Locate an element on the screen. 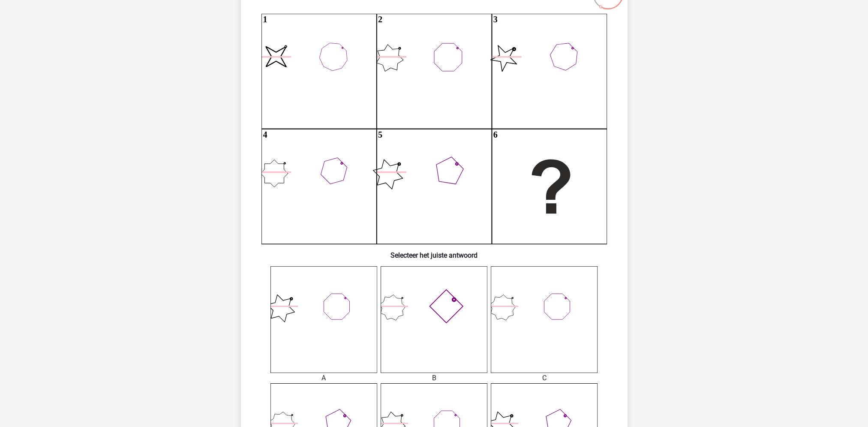 This screenshot has width=868, height=427. div: C is located at coordinates (543, 378).